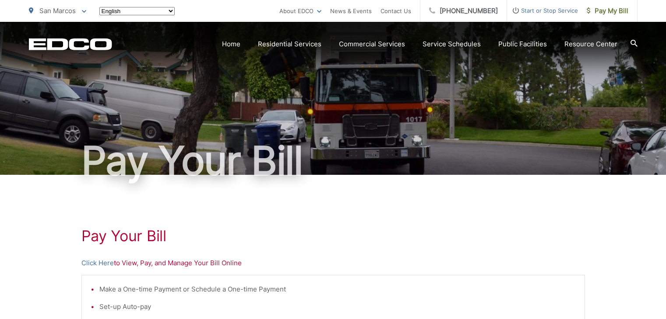 The width and height of the screenshot is (666, 319). I want to click on span: Pay My Bill, so click(607, 11).